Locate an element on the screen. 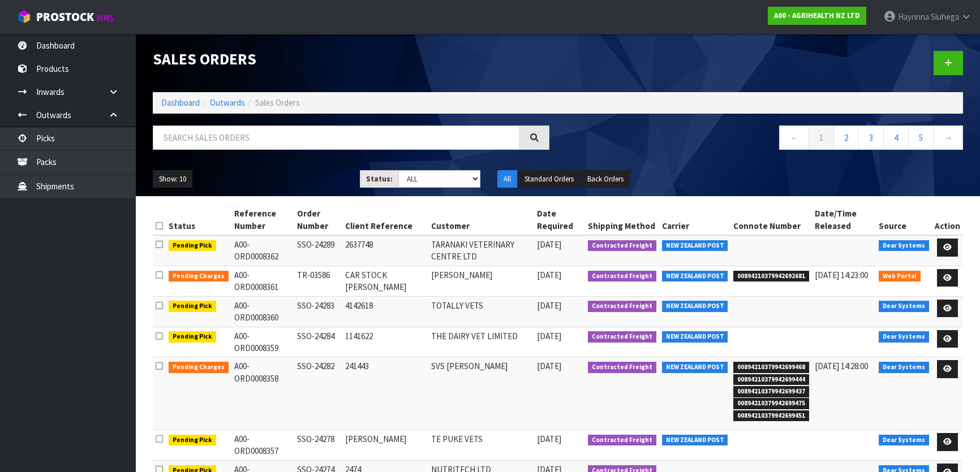 The height and width of the screenshot is (472, 980). button: Back Orders is located at coordinates (606, 179).